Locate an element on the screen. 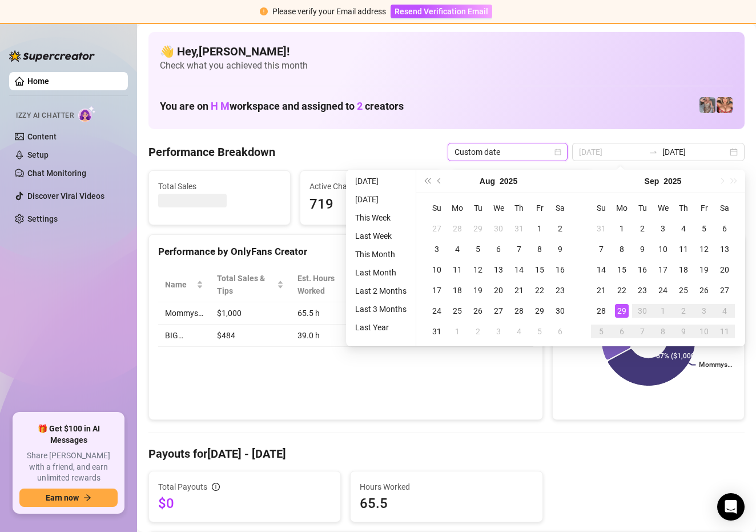 The image size is (756, 532). td: 2025-08-21 is located at coordinates (519, 290).